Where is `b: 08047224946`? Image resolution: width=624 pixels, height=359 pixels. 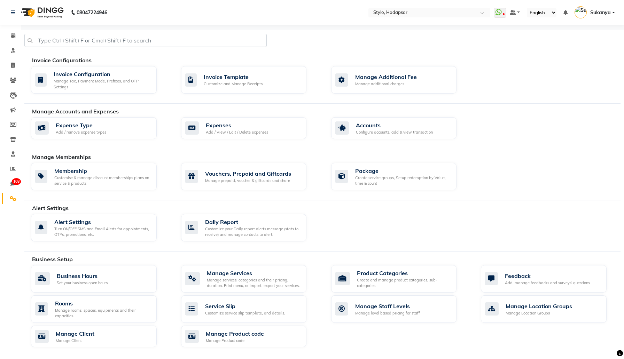 b: 08047224946 is located at coordinates (92, 13).